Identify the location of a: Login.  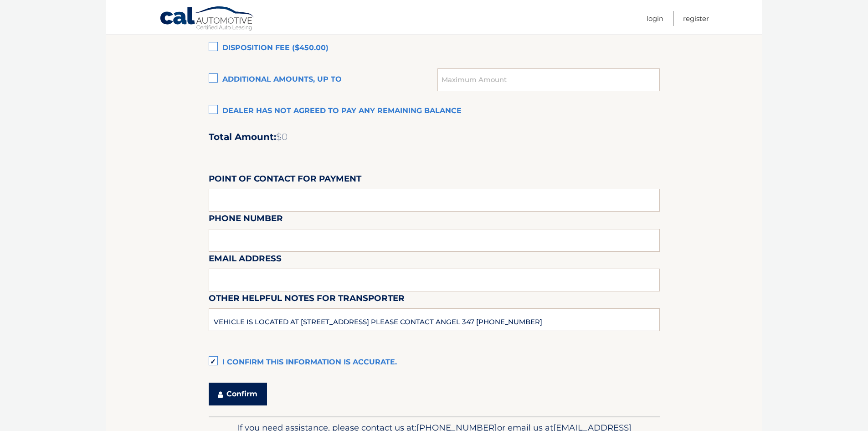
(655, 19).